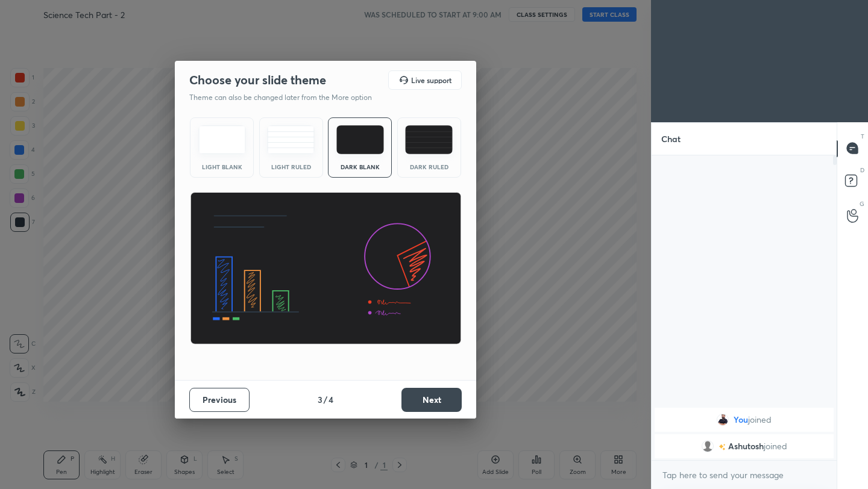  Describe the element at coordinates (222, 167) in the screenshot. I see `div: Light Blank` at that location.